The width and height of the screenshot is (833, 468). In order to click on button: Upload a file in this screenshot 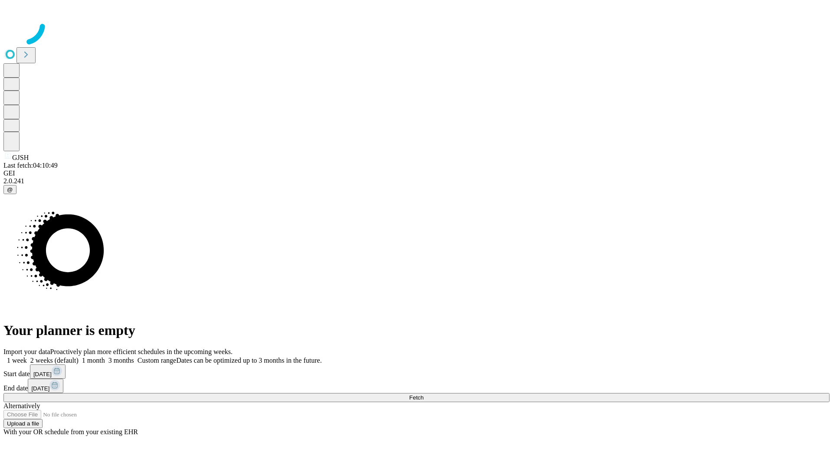, I will do `click(23, 424)`.